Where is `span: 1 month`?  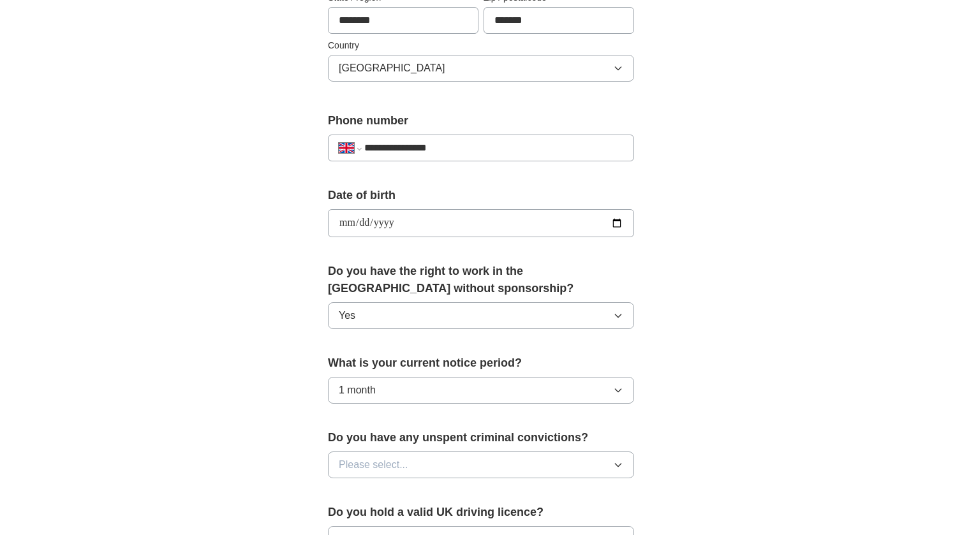
span: 1 month is located at coordinates (357, 390).